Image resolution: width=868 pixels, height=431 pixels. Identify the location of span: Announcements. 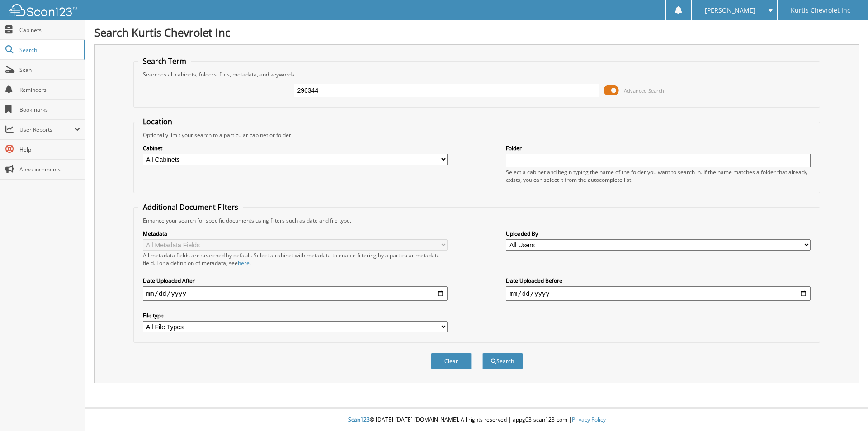
(49, 169).